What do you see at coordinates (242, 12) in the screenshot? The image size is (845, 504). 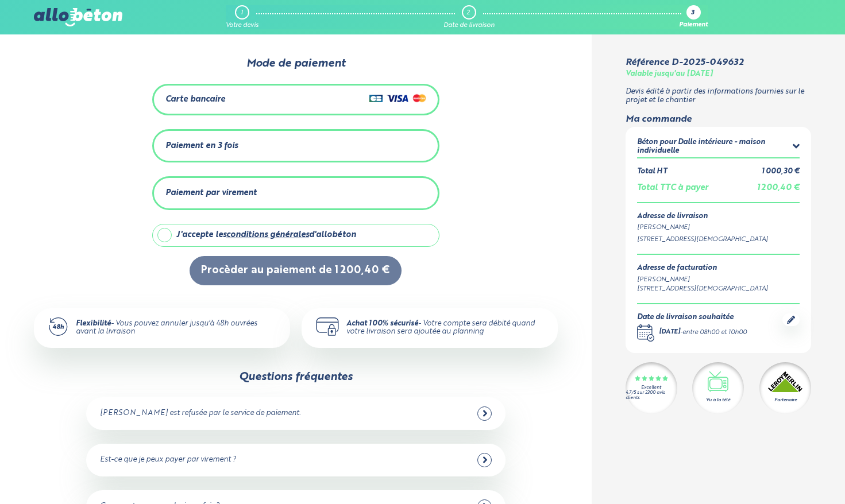 I see `div: 1` at bounding box center [242, 12].